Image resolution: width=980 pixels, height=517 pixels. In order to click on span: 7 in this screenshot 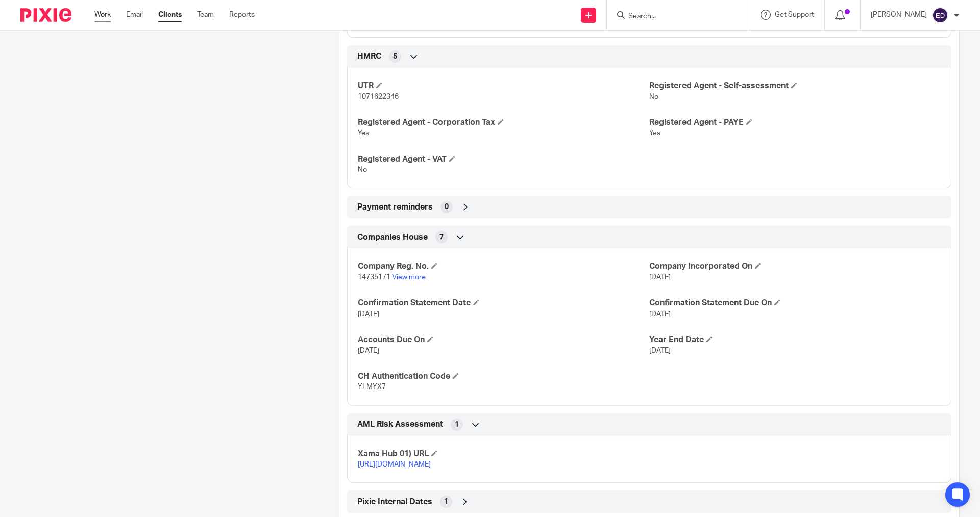, I will do `click(441, 237)`.